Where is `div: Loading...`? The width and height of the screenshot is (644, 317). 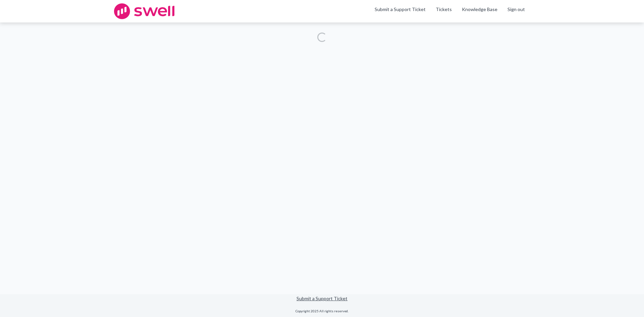 div: Loading... is located at coordinates (322, 37).